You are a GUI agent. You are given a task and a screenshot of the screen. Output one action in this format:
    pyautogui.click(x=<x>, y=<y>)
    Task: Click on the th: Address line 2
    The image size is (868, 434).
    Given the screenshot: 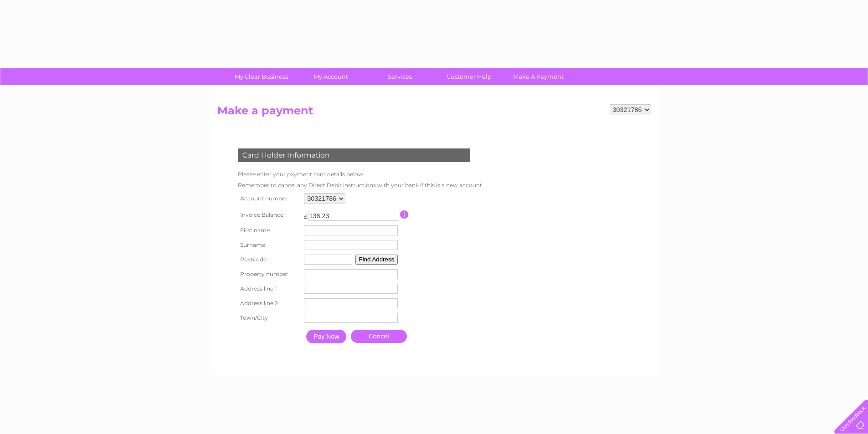 What is the action you would take?
    pyautogui.click(x=269, y=304)
    